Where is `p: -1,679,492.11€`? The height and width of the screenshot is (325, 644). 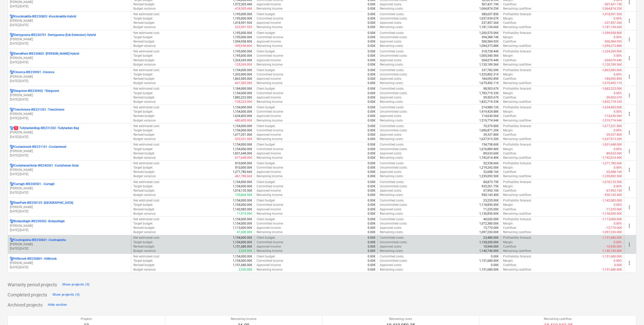 p: -1,679,492.11€ is located at coordinates (612, 83).